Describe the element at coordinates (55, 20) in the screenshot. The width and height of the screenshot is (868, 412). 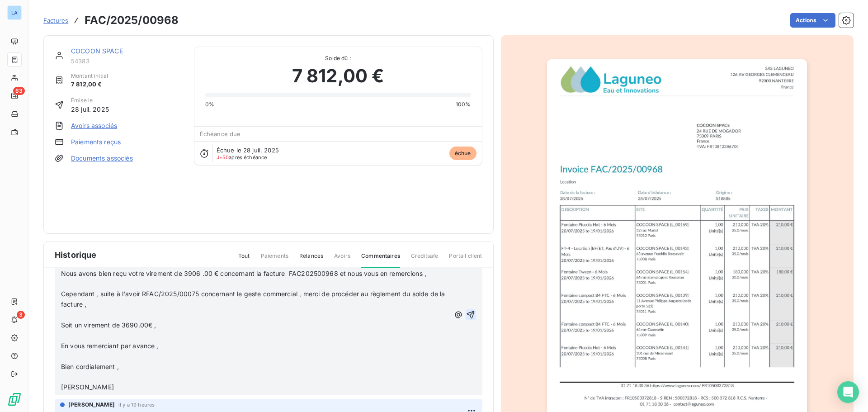
I see `a: Factures` at that location.